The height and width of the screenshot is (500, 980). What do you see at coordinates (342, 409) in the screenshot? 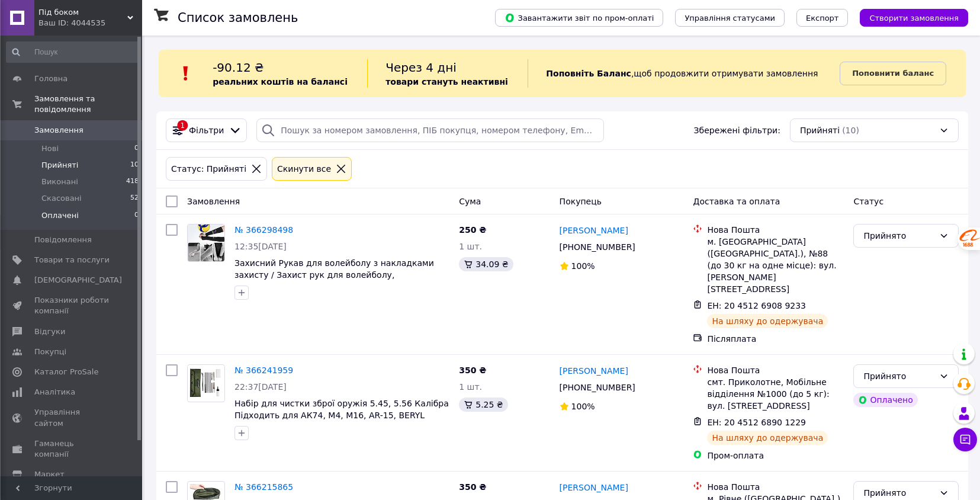
I see `a: Набір для чистки зброї оружія 5.45, 5.56 Калібра Підходить для АК74, M4, M16, AR-15, BERYL` at bounding box center [342, 409].